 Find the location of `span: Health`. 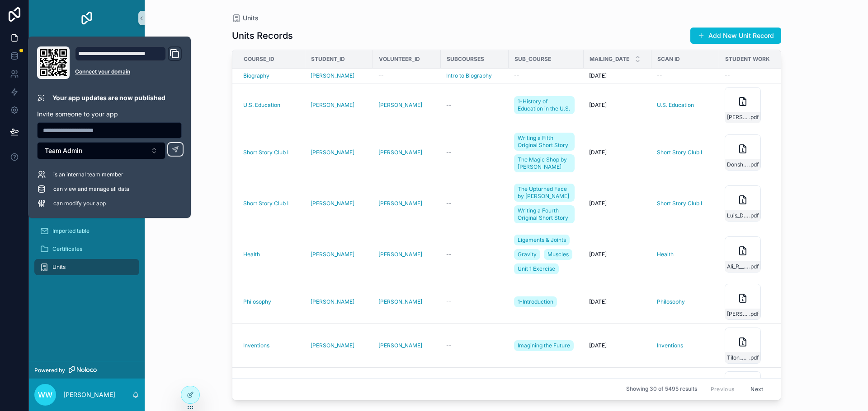

span: Health is located at coordinates (251, 255).